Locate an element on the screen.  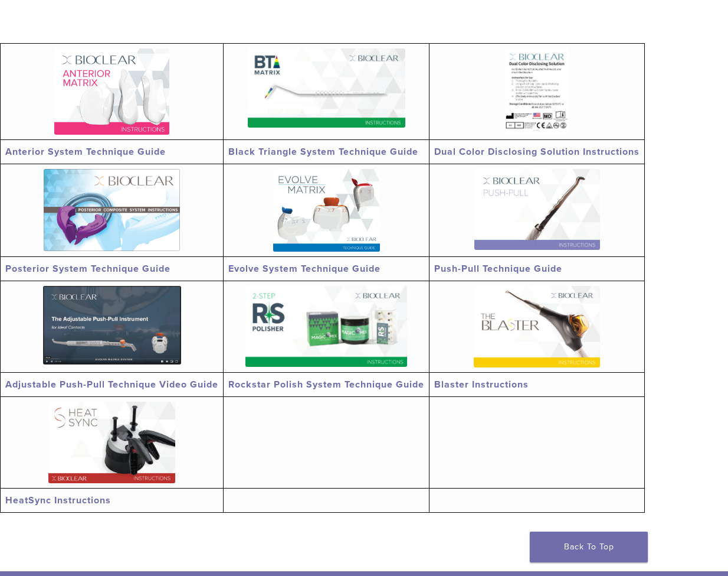
a: Push-Pull Technique Guide is located at coordinates (498, 269).